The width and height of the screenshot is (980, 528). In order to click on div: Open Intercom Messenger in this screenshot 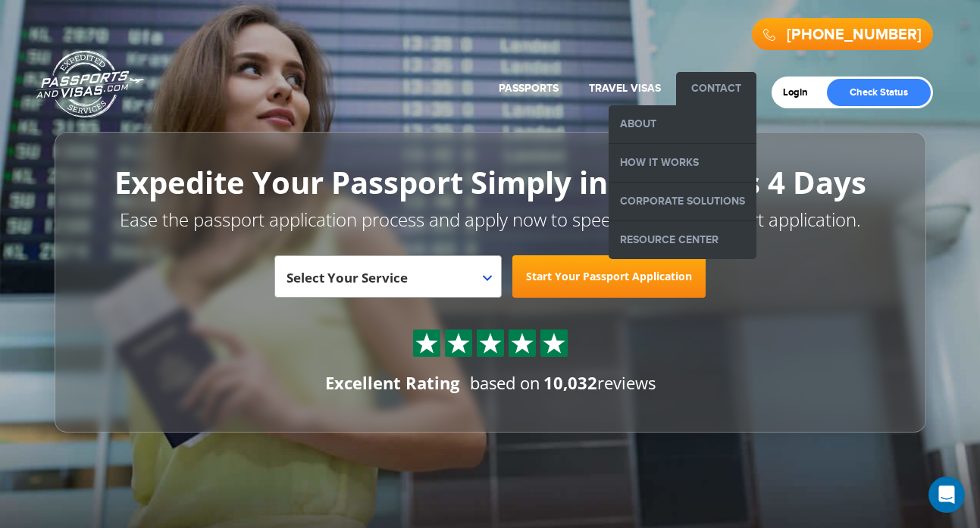, I will do `click(946, 494)`.